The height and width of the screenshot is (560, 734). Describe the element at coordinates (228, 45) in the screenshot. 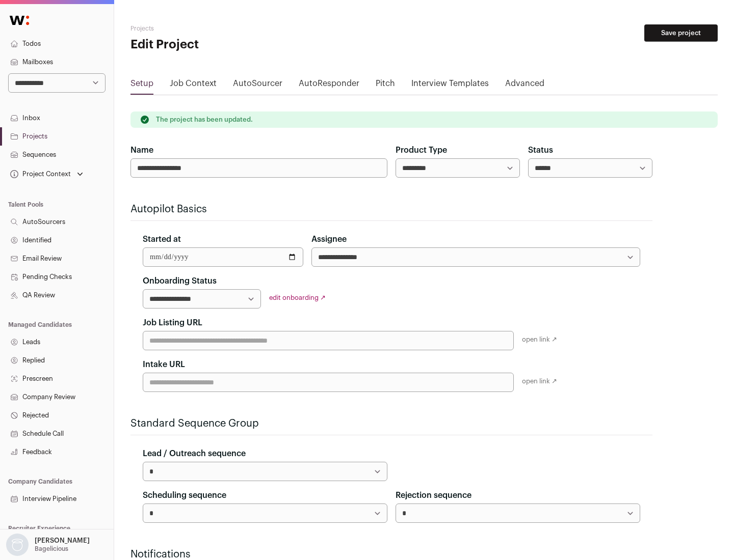

I see `h1: Edit Project` at that location.